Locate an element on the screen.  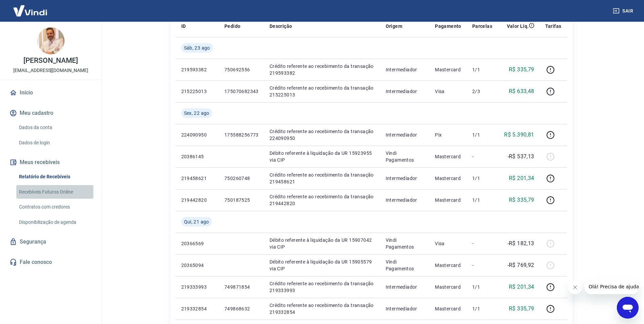
p: 175588256773 is located at coordinates (241, 135).